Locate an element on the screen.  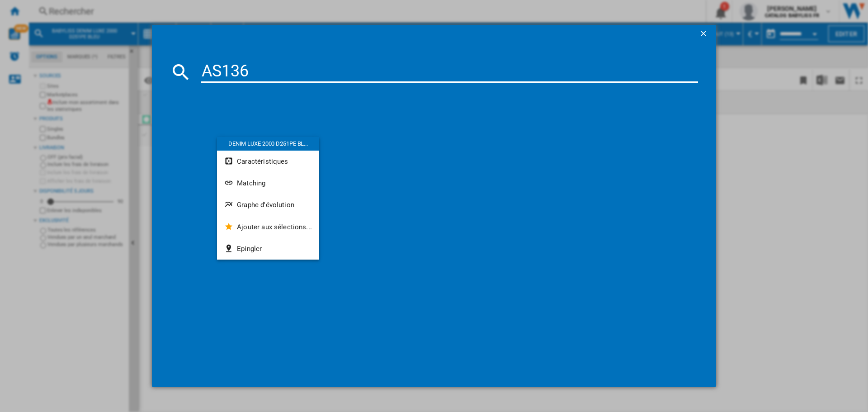
button: Graphe d'évolution is located at coordinates (268, 205).